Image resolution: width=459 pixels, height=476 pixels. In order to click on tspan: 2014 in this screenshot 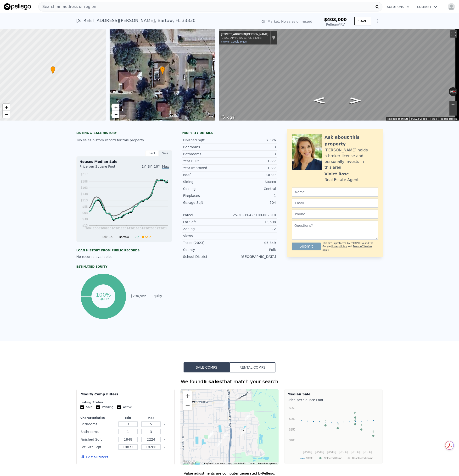, I will do `click(127, 229)`.